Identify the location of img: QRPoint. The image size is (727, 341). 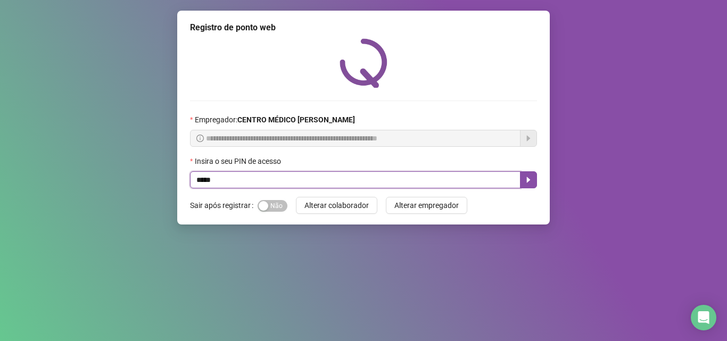
(364, 63).